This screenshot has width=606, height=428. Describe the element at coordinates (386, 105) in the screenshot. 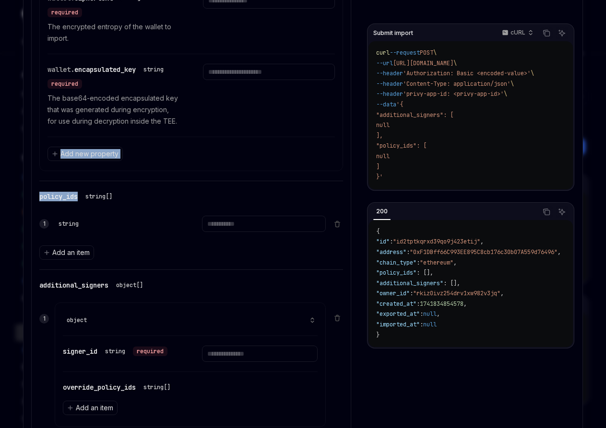

I see `span: --data` at that location.